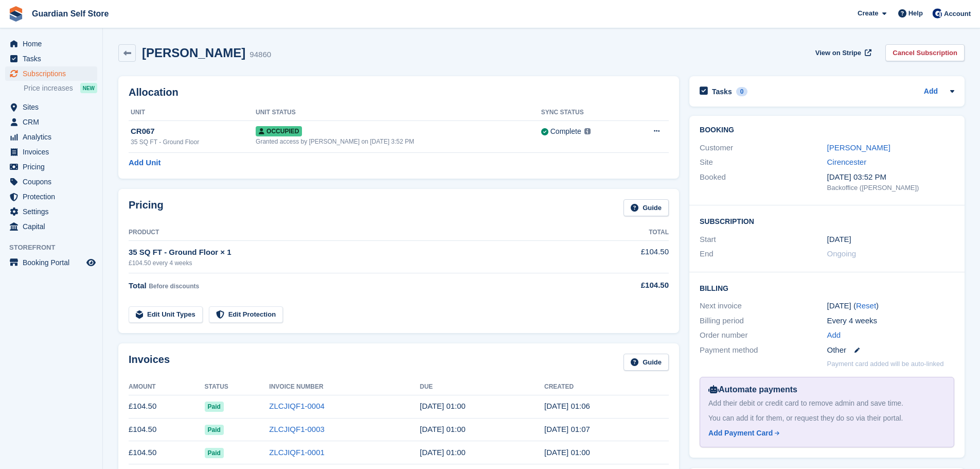 The image size is (980, 469). I want to click on div: Next invoice, so click(763, 306).